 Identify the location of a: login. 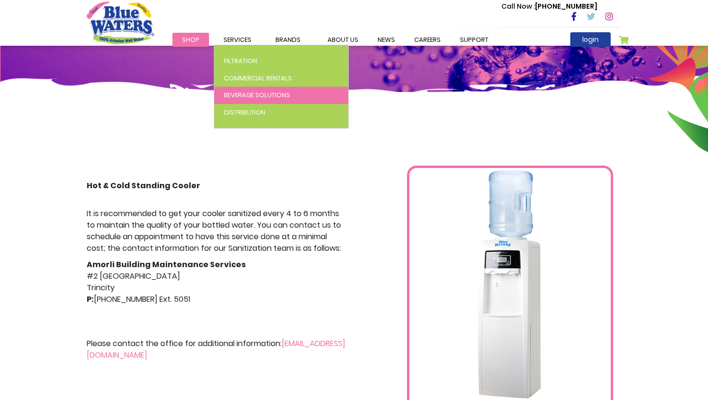
(590, 39).